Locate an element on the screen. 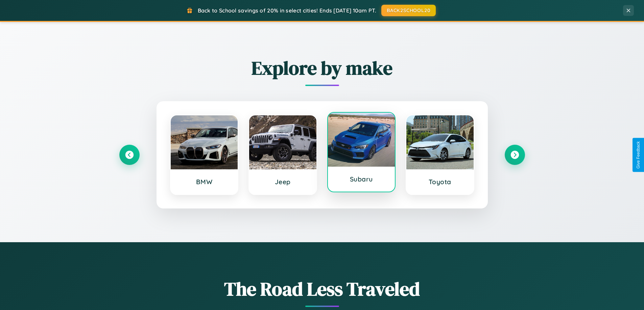 This screenshot has width=644, height=310. button: BACK2SCHOOL20 is located at coordinates (408, 10).